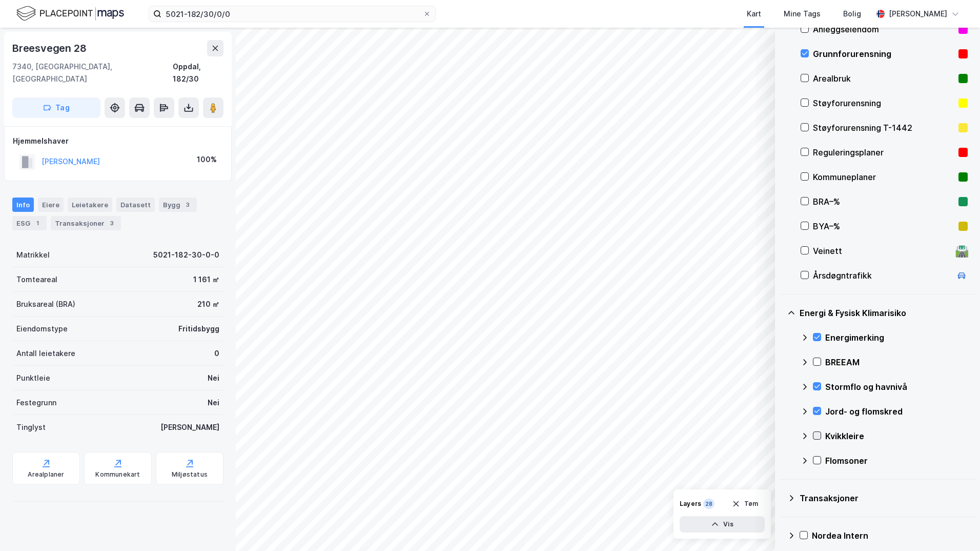 This screenshot has width=980, height=551. What do you see at coordinates (897, 386) in the screenshot?
I see `div: Stormflo og havnivå` at bounding box center [897, 386].